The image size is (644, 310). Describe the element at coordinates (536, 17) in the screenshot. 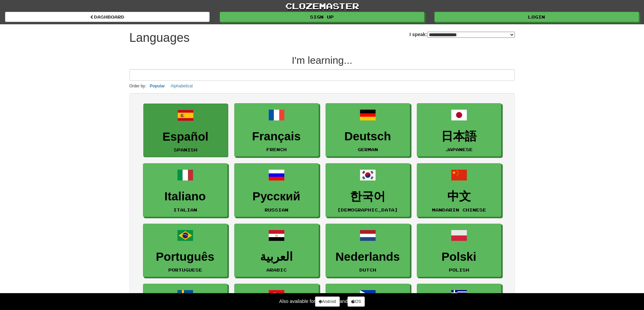

I see `a: Login` at that location.